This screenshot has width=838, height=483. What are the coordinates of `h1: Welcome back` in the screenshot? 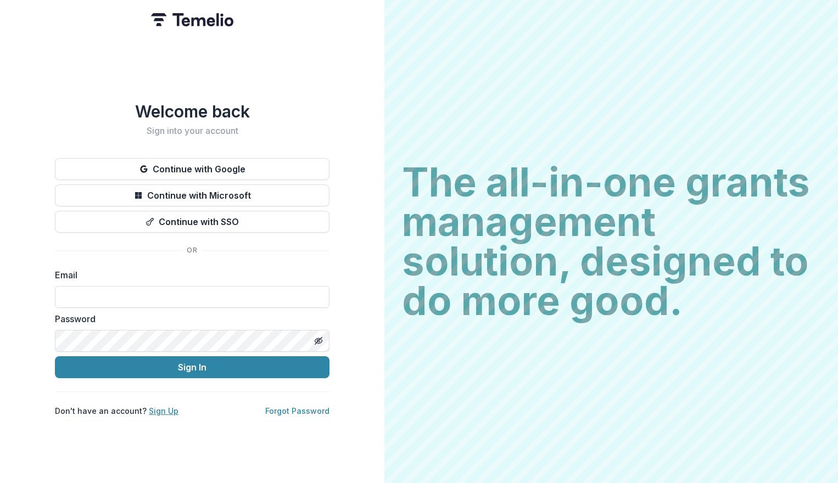 It's located at (192, 112).